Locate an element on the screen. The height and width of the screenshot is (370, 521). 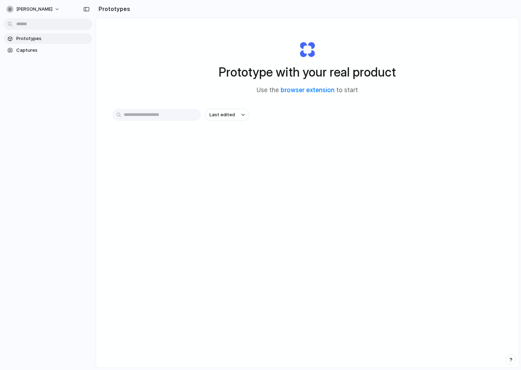
h2: Prototypes is located at coordinates (113, 9).